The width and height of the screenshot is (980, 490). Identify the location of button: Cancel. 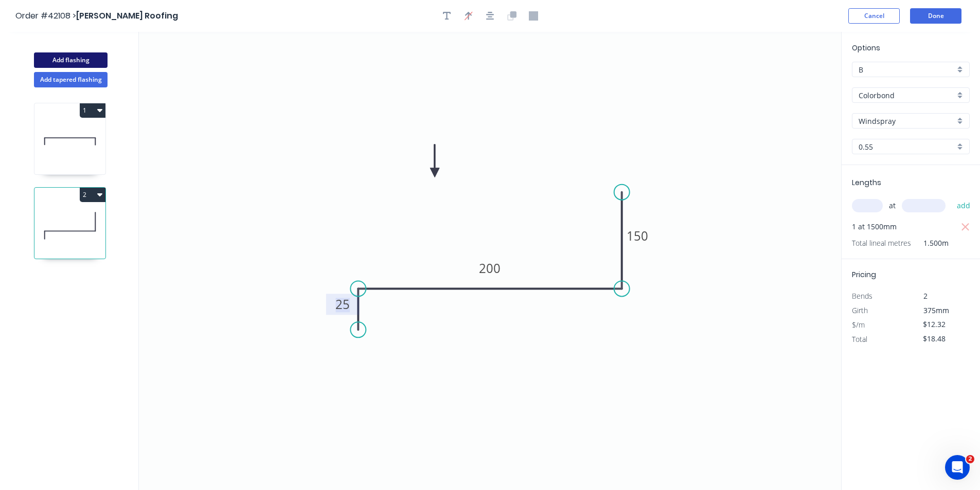
(874, 16).